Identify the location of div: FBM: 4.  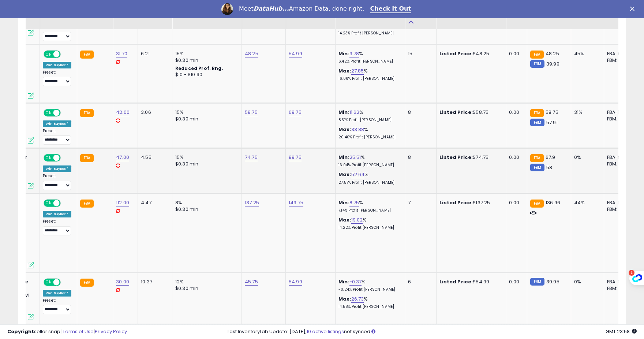
(620, 209).